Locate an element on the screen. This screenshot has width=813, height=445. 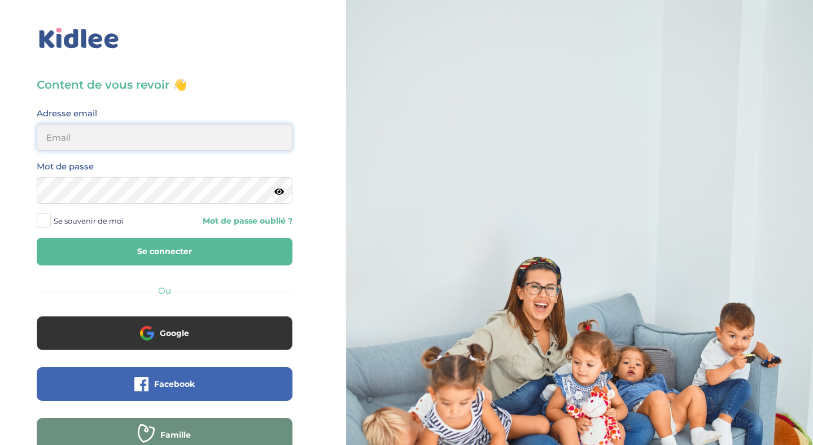
a: Mot de passe oublié ? is located at coordinates (232, 221).